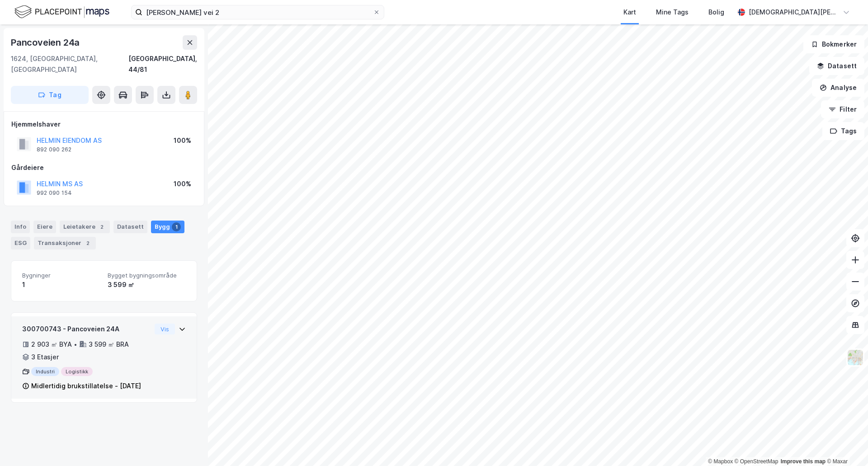 This screenshot has width=868, height=466. Describe the element at coordinates (51, 345) in the screenshot. I see `div: 2 903 ㎡ BYA` at that location.